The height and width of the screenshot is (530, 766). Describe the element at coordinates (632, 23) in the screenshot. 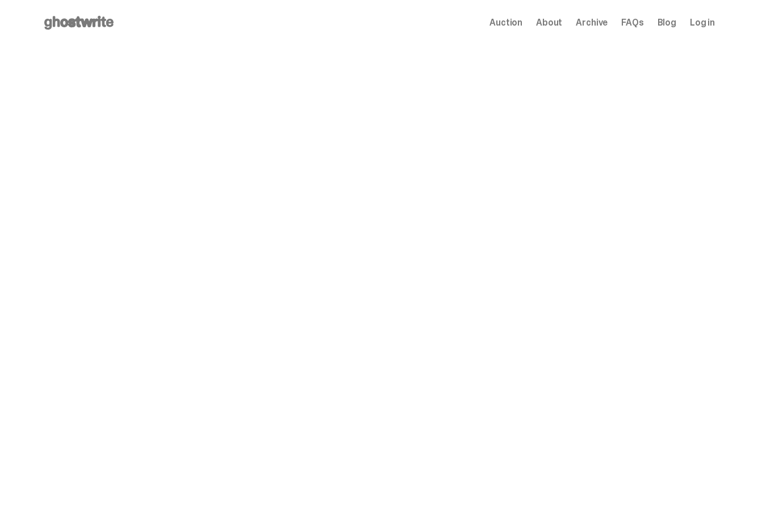

I see `span: FAQs` at that location.